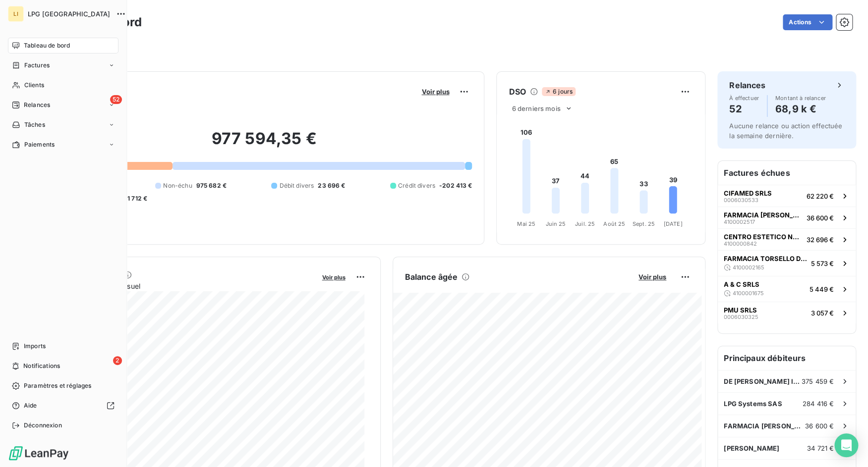 The image size is (868, 467). I want to click on span: 6 derniers mois, so click(536, 108).